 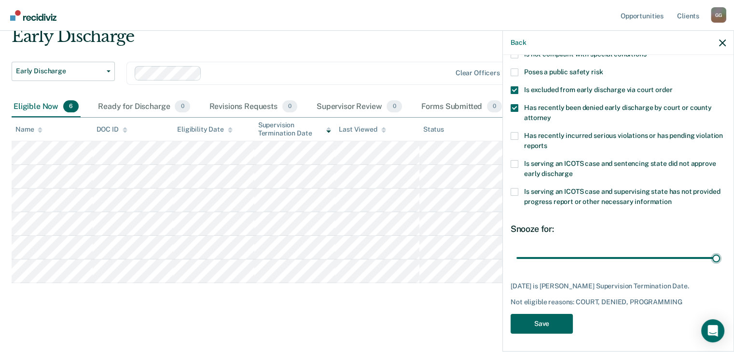 I want to click on div: G G, so click(x=719, y=15).